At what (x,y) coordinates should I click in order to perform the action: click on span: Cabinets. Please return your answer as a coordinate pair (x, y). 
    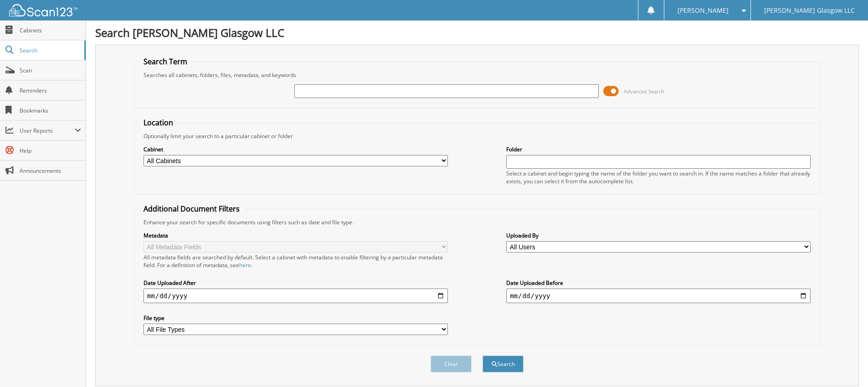
    Looking at the image, I should click on (50, 30).